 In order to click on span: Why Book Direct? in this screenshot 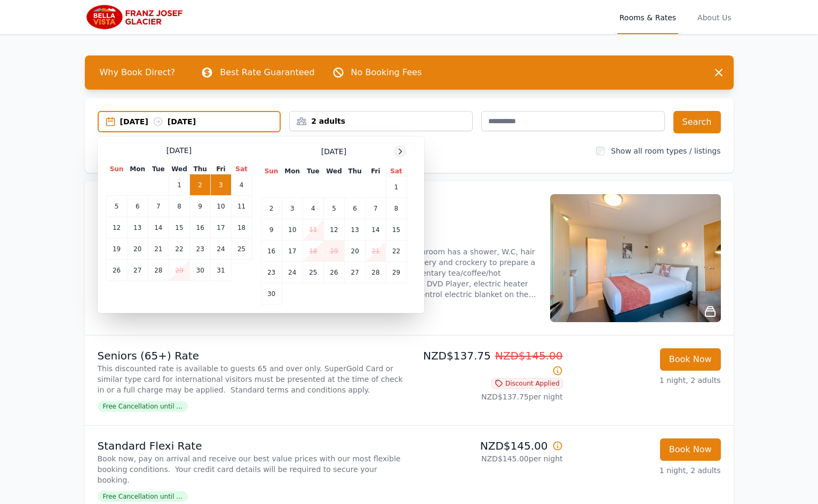, I will do `click(138, 73)`.